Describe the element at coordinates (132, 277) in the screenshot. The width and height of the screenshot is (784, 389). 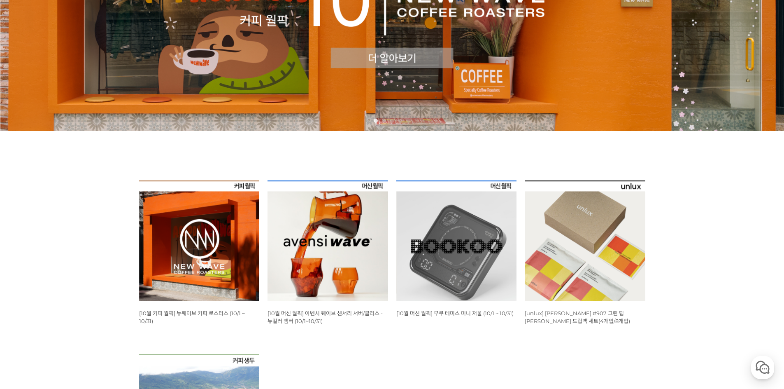
I see `span: 설정` at that location.